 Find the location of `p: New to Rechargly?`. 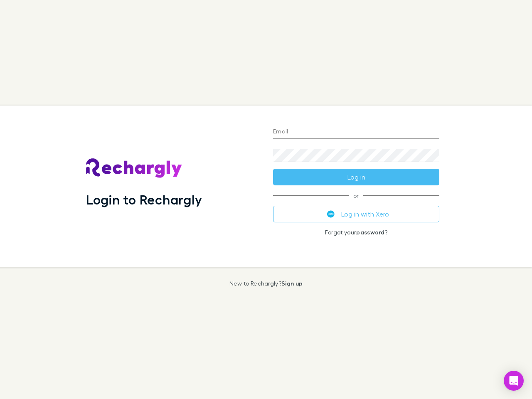

p: New to Rechargly? is located at coordinates (266, 284).